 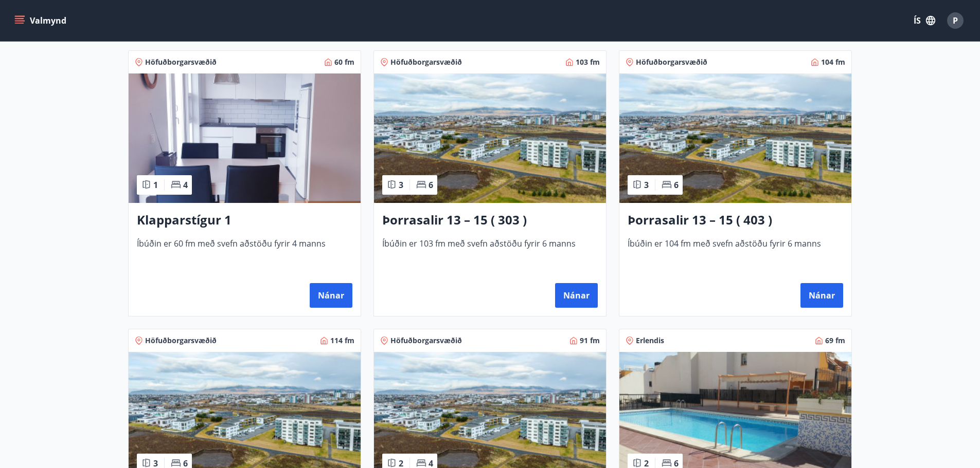 What do you see at coordinates (835, 341) in the screenshot?
I see `span: 69 fm` at bounding box center [835, 341].